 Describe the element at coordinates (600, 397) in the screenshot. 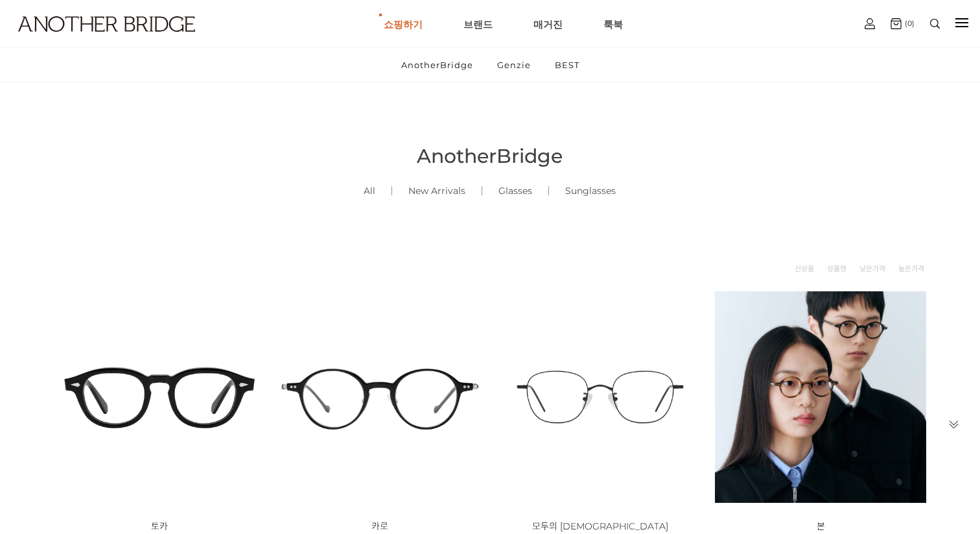

I see `img: 모두의 안경 - 다양한 크기에 맞춘 다용도 디자인 이미지` at that location.